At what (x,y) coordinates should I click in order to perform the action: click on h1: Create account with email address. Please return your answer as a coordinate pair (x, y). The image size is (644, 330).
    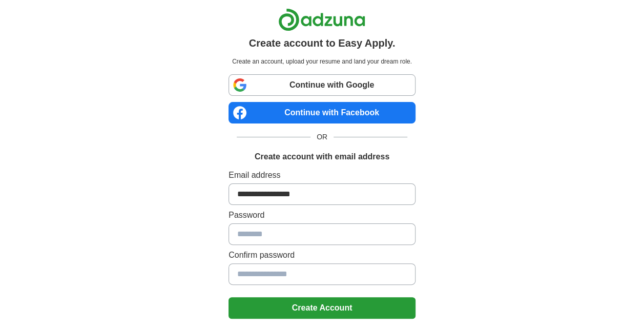
    Looking at the image, I should click on (322, 157).